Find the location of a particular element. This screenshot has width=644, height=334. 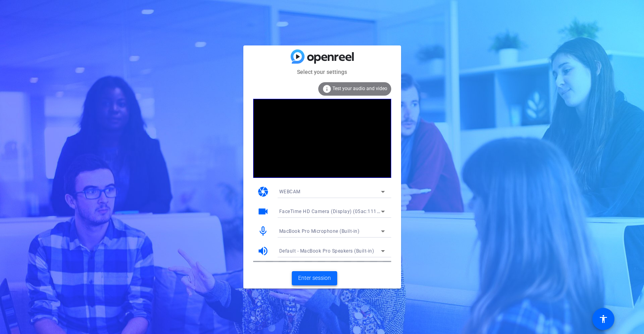

mat-icon: videocam is located at coordinates (263, 211).